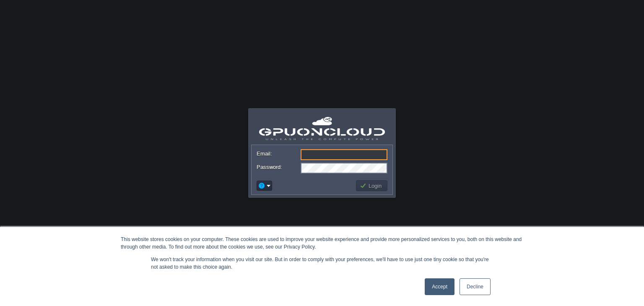 This screenshot has height=306, width=644. I want to click on button: Login, so click(372, 186).